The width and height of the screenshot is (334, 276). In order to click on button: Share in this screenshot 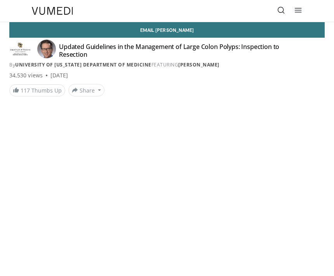, I will do `click(86, 90)`.